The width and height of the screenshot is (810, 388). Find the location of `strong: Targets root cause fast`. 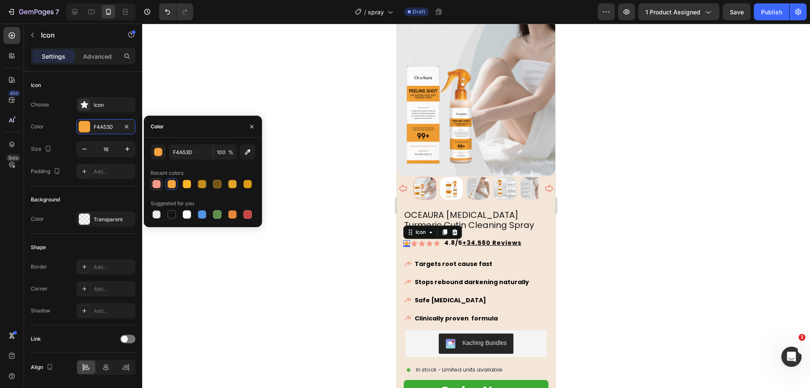

strong: Targets root cause fast is located at coordinates (57, 240).